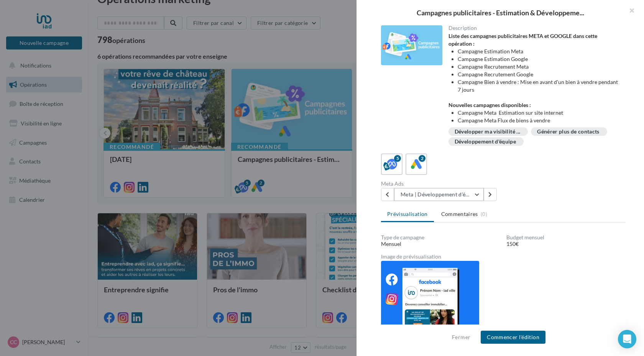 This screenshot has height=356, width=644. Describe the element at coordinates (439, 194) in the screenshot. I see `button: Meta | Développement d'équipe` at that location.